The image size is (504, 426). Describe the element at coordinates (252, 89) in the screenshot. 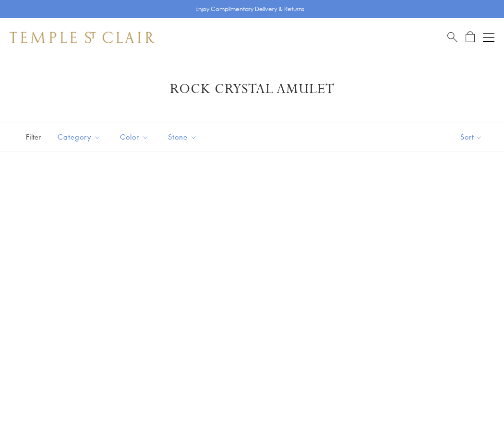

I see `h1: Rock Crystal Amulet` at that location.